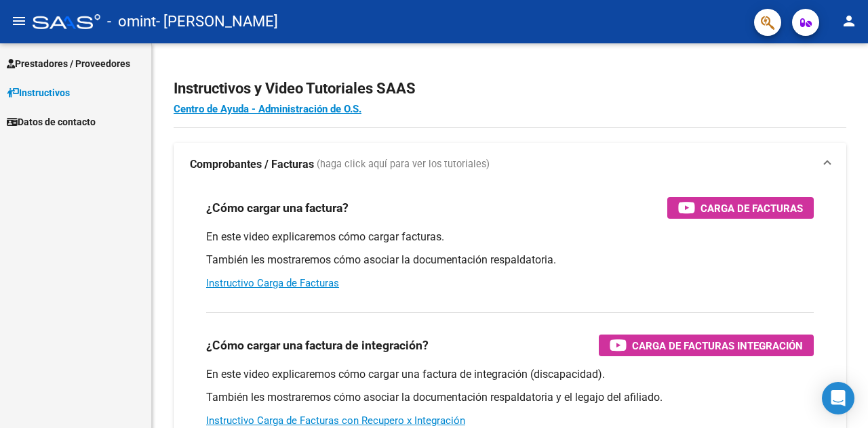  What do you see at coordinates (509, 88) in the screenshot?
I see `h2: Instructivos y Video Tutoriales SAAS` at bounding box center [509, 88].